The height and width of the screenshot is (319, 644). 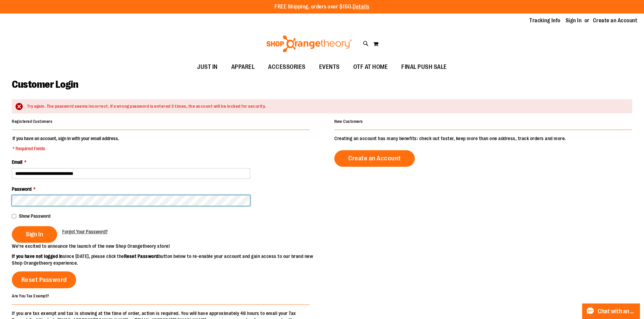 What do you see at coordinates (85, 231) in the screenshot?
I see `a: Forgot Your Password?` at bounding box center [85, 231].